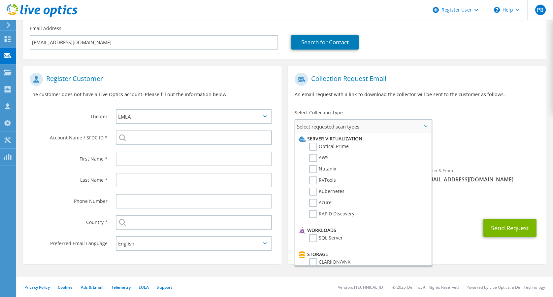 The width and height of the screenshot is (553, 297). Describe the element at coordinates (164, 287) in the screenshot. I see `a: Support` at that location.